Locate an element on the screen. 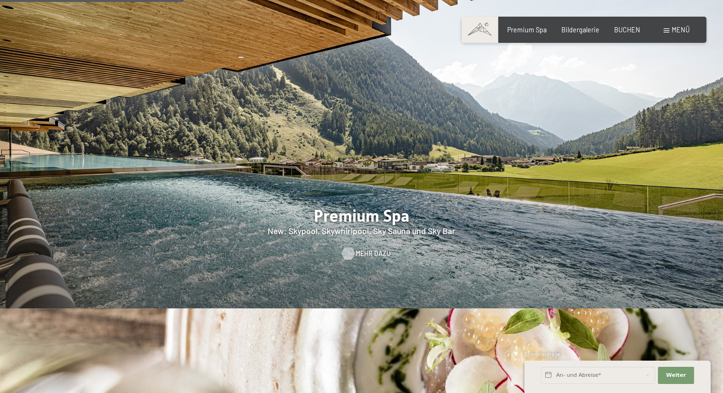 Image resolution: width=723 pixels, height=393 pixels. a: BUCHEN is located at coordinates (627, 29).